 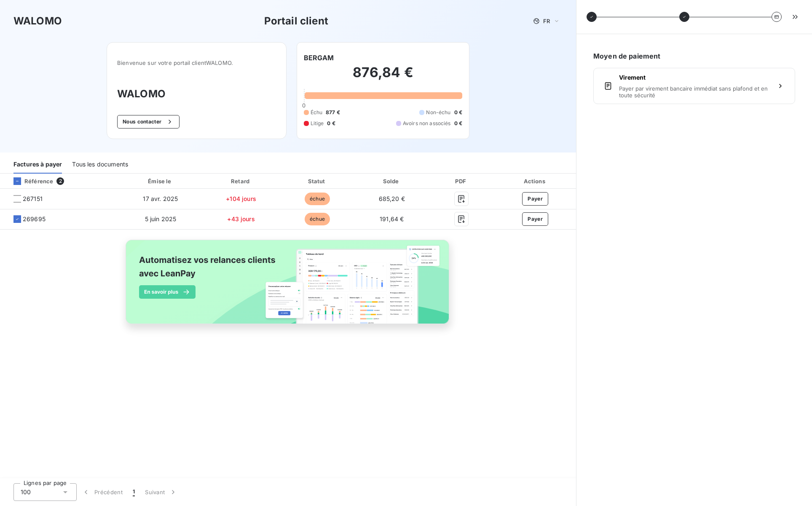 What do you see at coordinates (133, 492) in the screenshot?
I see `button: 1` at bounding box center [133, 492].